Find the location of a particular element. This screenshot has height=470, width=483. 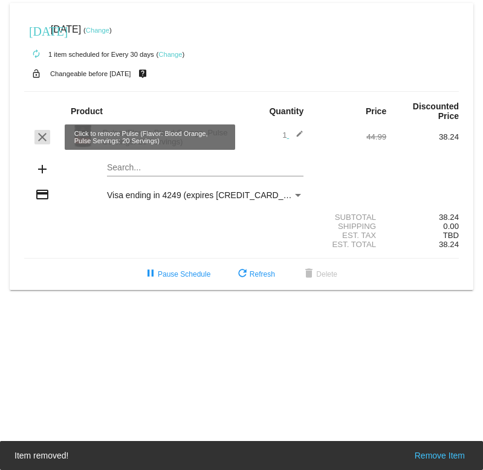

button: Refresh is located at coordinates (255, 274).